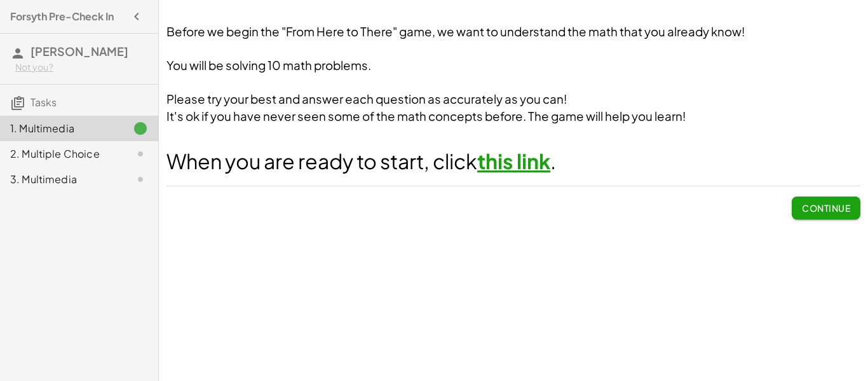 This screenshot has width=868, height=381. Describe the element at coordinates (366, 99) in the screenshot. I see `span: Please try your best and answer each question as accurately as you can!` at that location.